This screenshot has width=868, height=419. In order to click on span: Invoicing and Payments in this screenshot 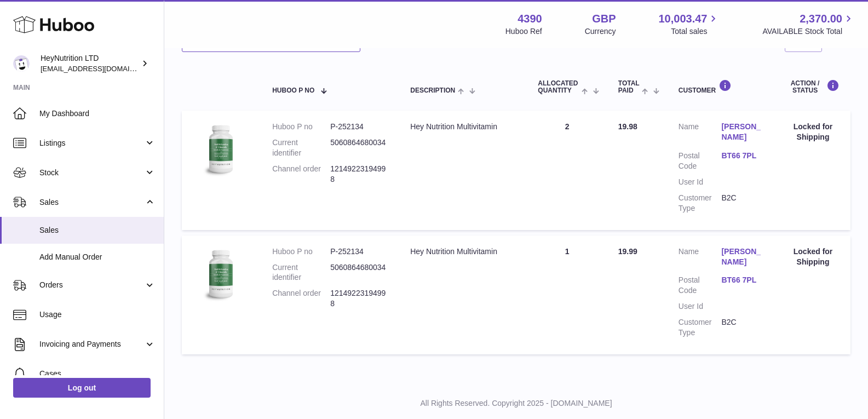, I will do `click(91, 344)`.